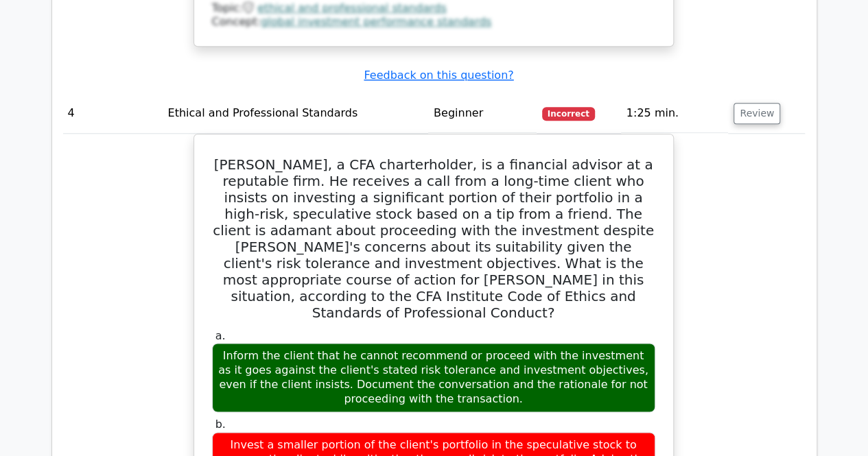 This screenshot has width=868, height=456. I want to click on td: Beginner, so click(482, 113).